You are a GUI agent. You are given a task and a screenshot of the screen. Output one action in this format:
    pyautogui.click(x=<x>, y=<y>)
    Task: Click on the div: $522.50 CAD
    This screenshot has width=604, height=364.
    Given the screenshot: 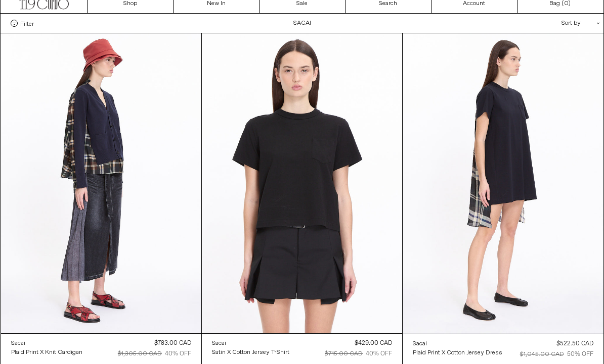 What is the action you would take?
    pyautogui.click(x=574, y=344)
    